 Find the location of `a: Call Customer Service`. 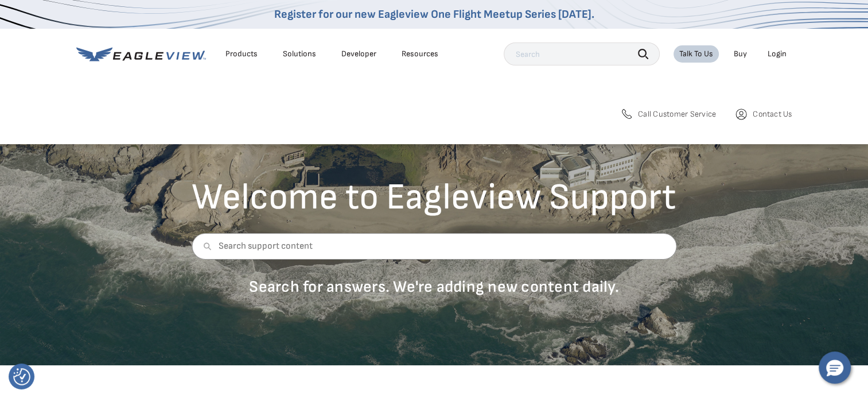

a: Call Customer Service is located at coordinates (668, 114).